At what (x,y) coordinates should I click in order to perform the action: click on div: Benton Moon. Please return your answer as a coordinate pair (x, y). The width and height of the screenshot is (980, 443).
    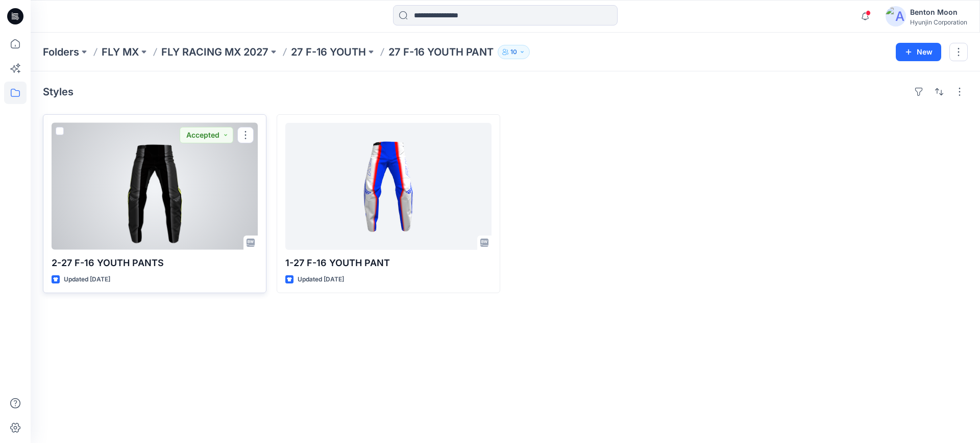
    Looking at the image, I should click on (939, 12).